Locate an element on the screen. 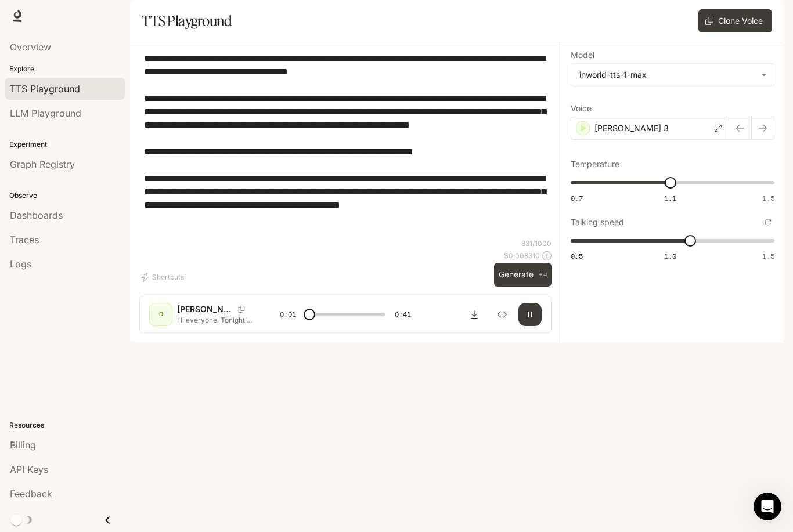 The height and width of the screenshot is (532, 793). button: Generate⌘⏎ is located at coordinates (522, 275).